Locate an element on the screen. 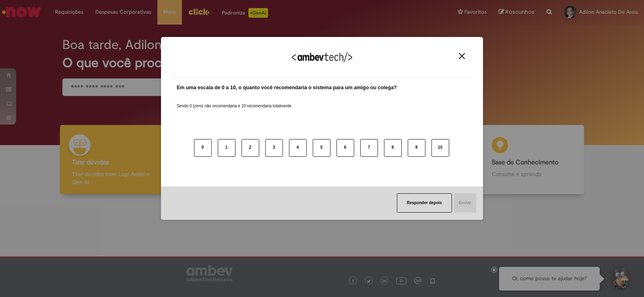 This screenshot has width=644, height=297. label: Sendo 0 (zero) não recomendaria e 10 recomendaria totalmente. is located at coordinates (235, 101).